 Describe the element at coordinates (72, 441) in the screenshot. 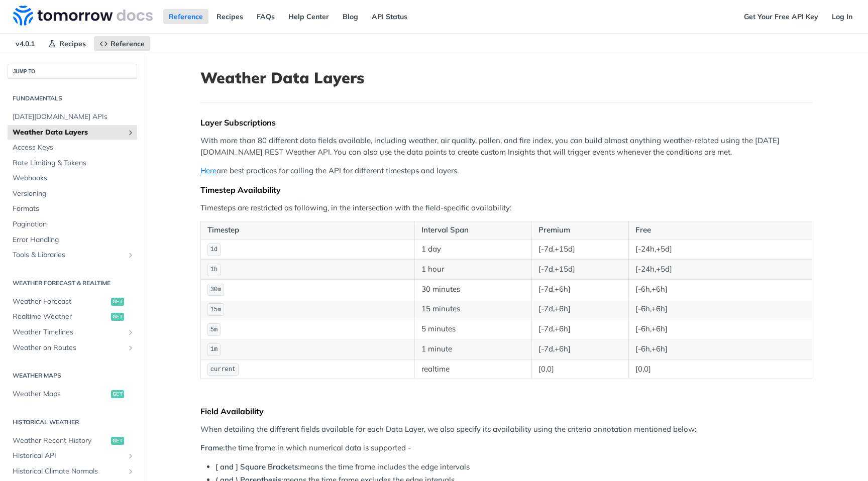

I see `a: Weather Recent Historyget` at that location.